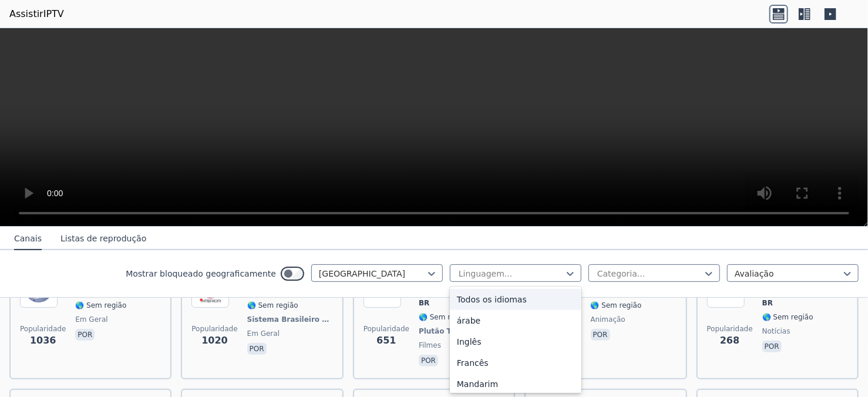 The width and height of the screenshot is (868, 397). Describe the element at coordinates (201, 274) in the screenshot. I see `font: Mostrar bloqueado geograficamente` at that location.